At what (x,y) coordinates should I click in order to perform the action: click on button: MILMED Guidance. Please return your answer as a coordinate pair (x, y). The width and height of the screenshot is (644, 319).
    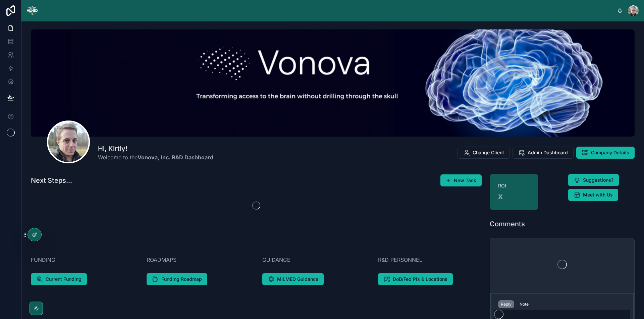
    Looking at the image, I should click on (293, 279).